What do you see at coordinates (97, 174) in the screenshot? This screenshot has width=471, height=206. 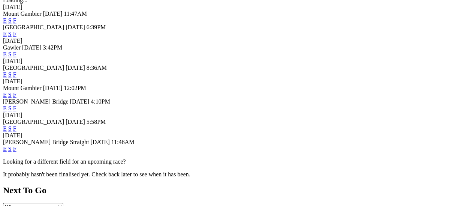 I see `partial: It probably hasn't been finalised yet. Check back later to see when it has been.` at bounding box center [97, 174].